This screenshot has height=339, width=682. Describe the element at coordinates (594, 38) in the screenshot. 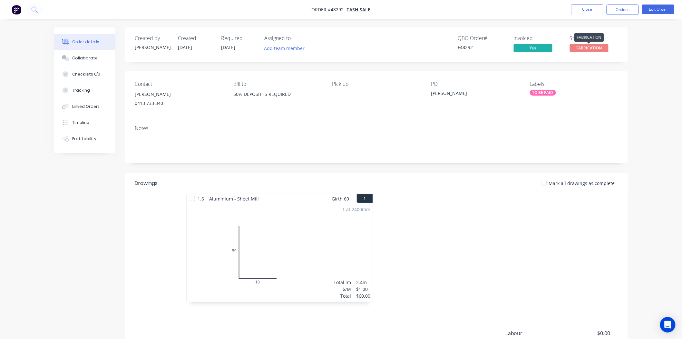

I see `div: Status` at that location.